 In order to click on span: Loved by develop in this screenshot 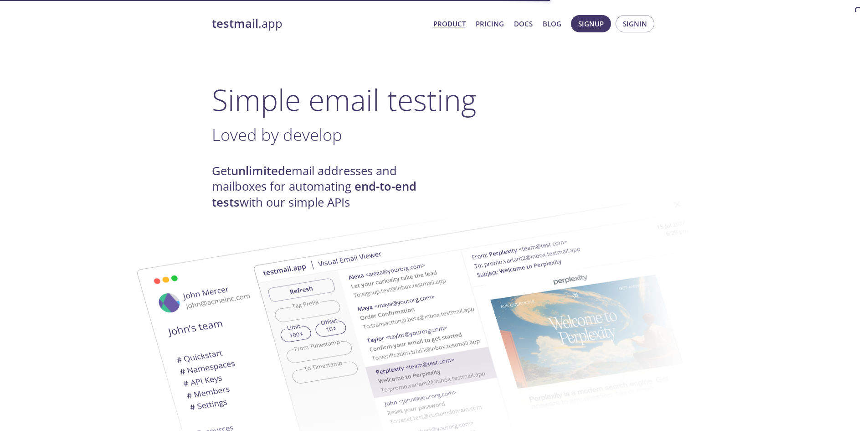, I will do `click(277, 134)`.